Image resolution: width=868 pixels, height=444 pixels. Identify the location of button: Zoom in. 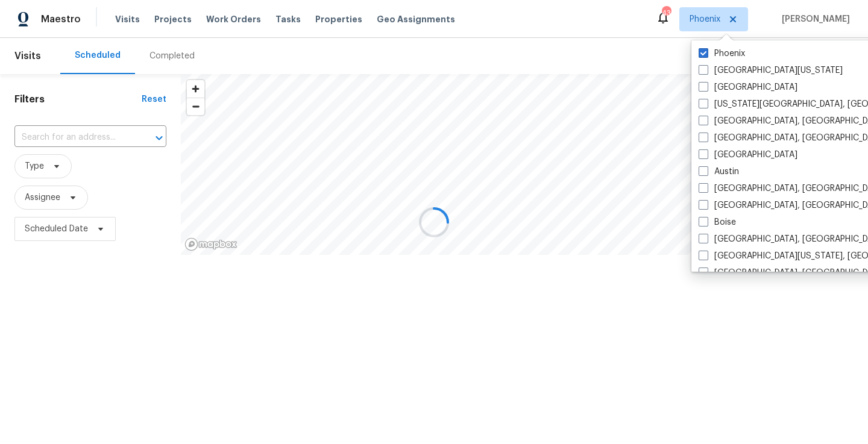
(195, 89).